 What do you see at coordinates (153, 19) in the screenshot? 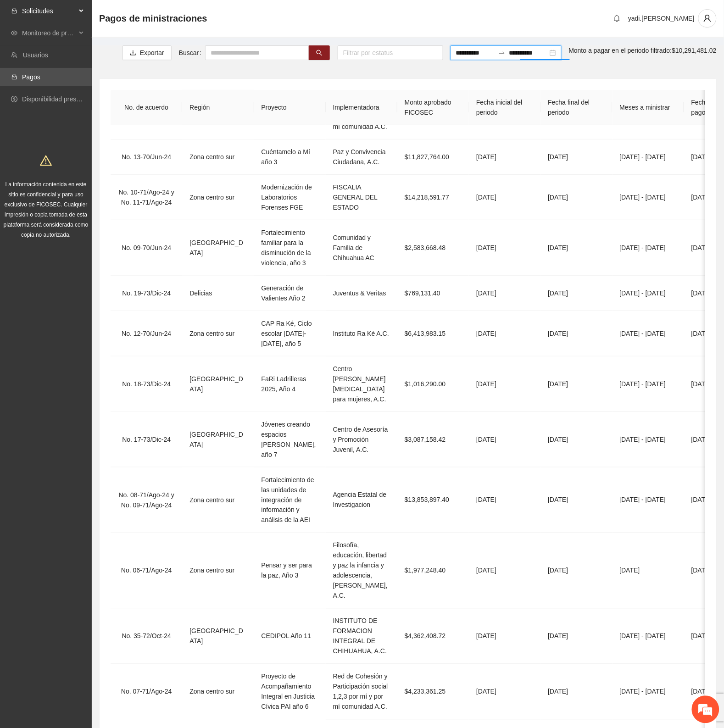
I see `span: Pagos de ministraciones` at bounding box center [153, 19].